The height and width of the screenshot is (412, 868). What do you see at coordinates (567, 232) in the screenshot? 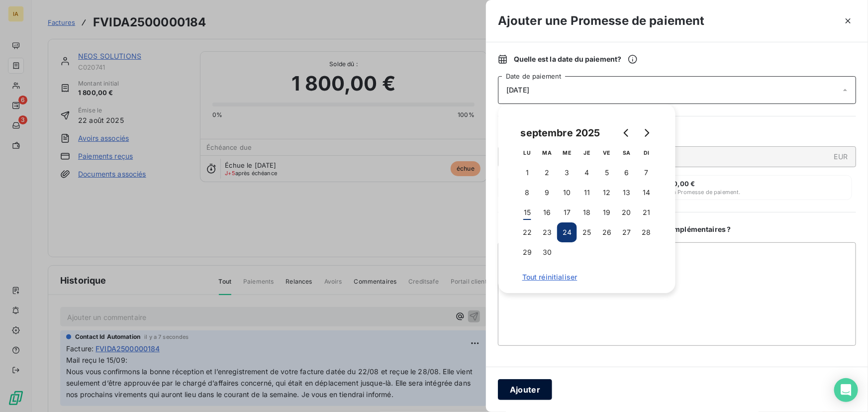
I see `button: 24` at bounding box center [567, 232].